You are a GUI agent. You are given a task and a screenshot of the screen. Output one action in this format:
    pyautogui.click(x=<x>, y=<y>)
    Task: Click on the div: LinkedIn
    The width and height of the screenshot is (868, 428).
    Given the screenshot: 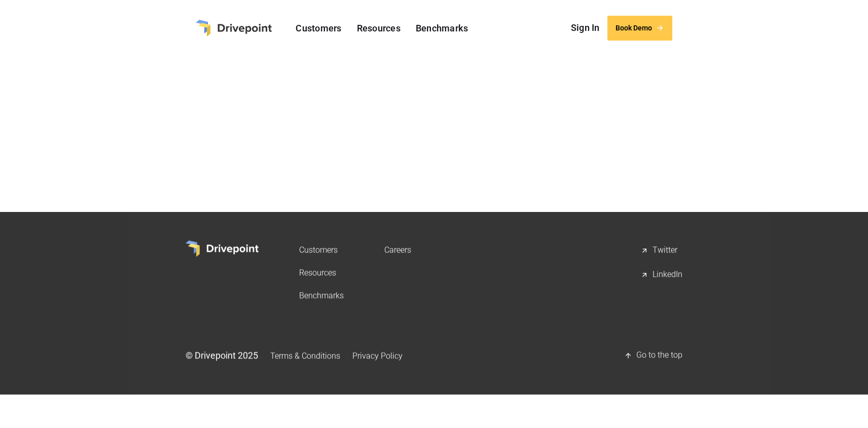 What is the action you would take?
    pyautogui.click(x=667, y=275)
    